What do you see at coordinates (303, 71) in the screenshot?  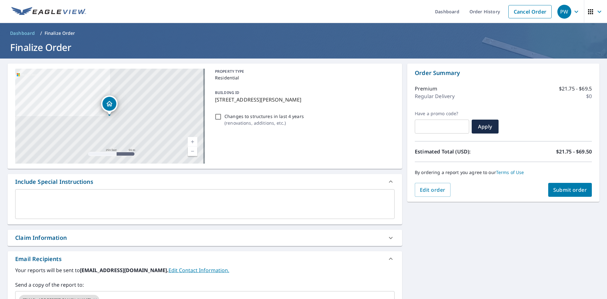 I see `p: PROPERTY TYPE` at bounding box center [303, 71].